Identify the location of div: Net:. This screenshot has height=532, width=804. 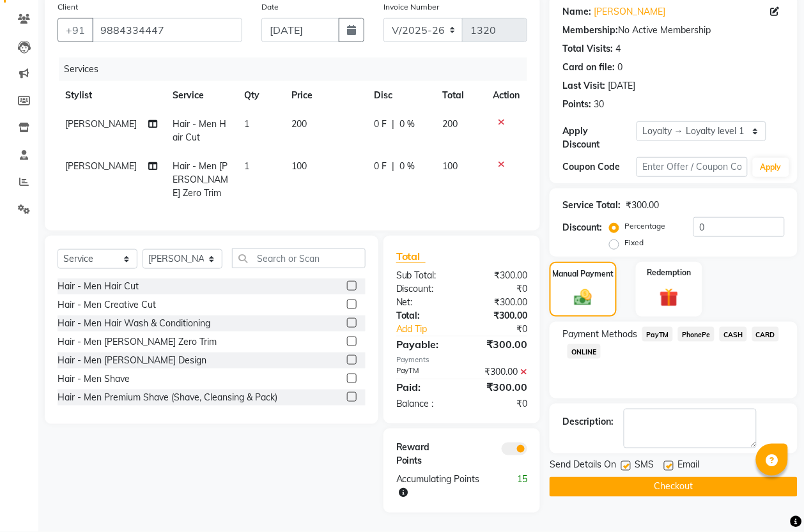
(424, 302).